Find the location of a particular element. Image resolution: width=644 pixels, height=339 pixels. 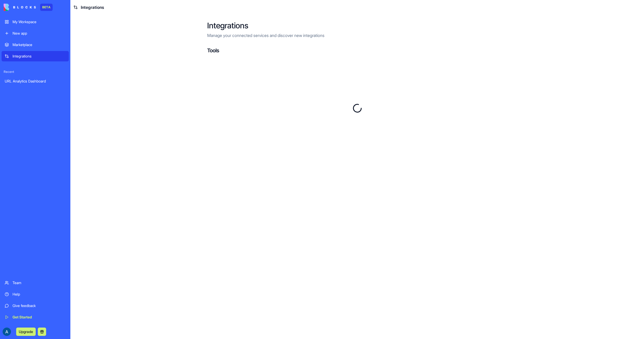

img: ACg8ocLLsd-mHQ3j3AkSHCqc7HSAYEotNVKJcEG1tLjGetfdC0TpUw=s96-c is located at coordinates (7, 331).